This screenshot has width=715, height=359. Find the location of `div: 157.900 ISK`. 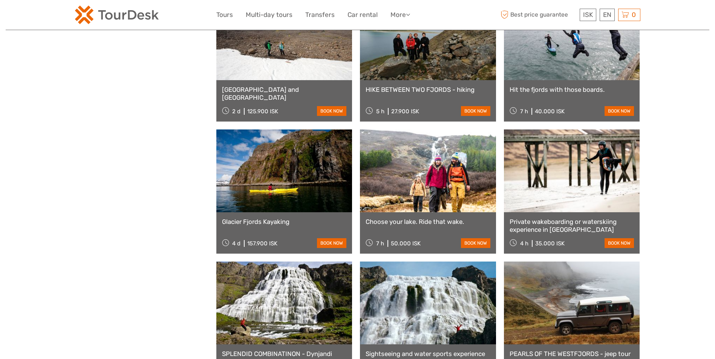

div: 157.900 ISK is located at coordinates (262, 244).